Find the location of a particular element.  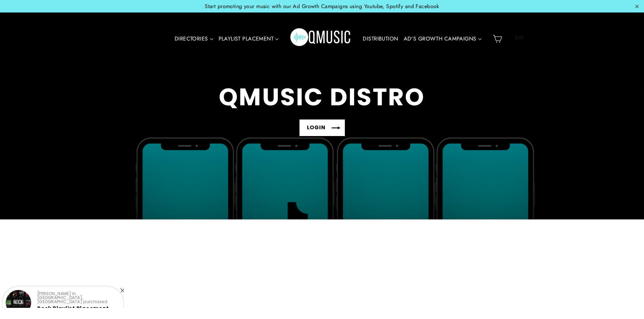

div: QMUSIC DISTRO is located at coordinates (322, 98).